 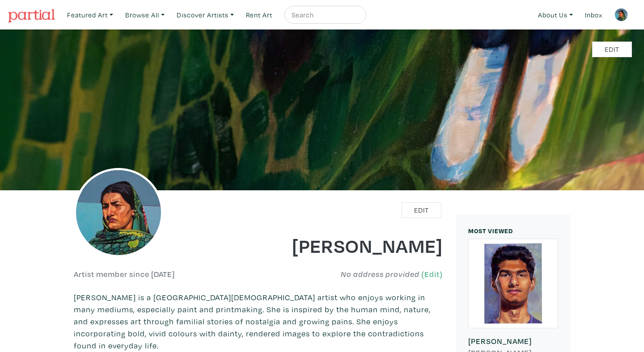 What do you see at coordinates (593, 15) in the screenshot?
I see `a: Inbox` at bounding box center [593, 15].